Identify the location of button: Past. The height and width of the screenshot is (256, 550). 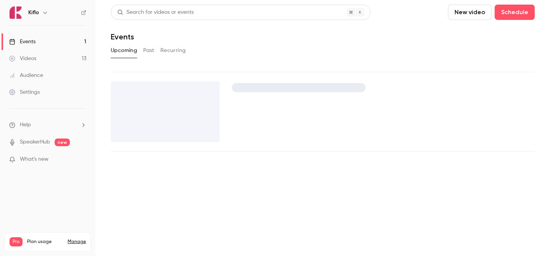
(149, 50).